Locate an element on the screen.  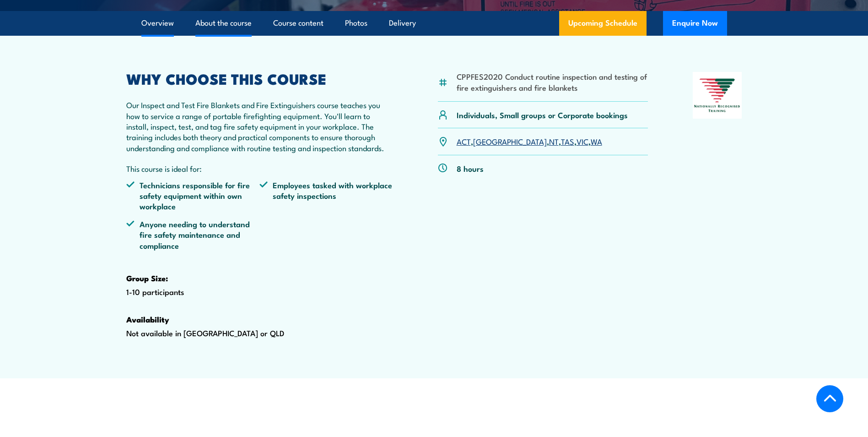
li: CPPFES2020 Conduct routine inspection and testing of fire extinguishers and fire blankets is located at coordinates (552, 82).